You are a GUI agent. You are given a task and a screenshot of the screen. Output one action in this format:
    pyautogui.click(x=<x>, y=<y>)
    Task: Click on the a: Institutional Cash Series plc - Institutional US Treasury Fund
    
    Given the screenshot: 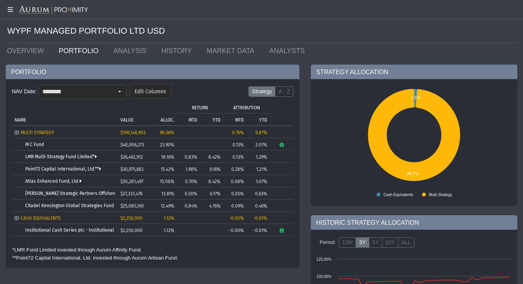 What is the action you would take?
    pyautogui.click(x=89, y=230)
    